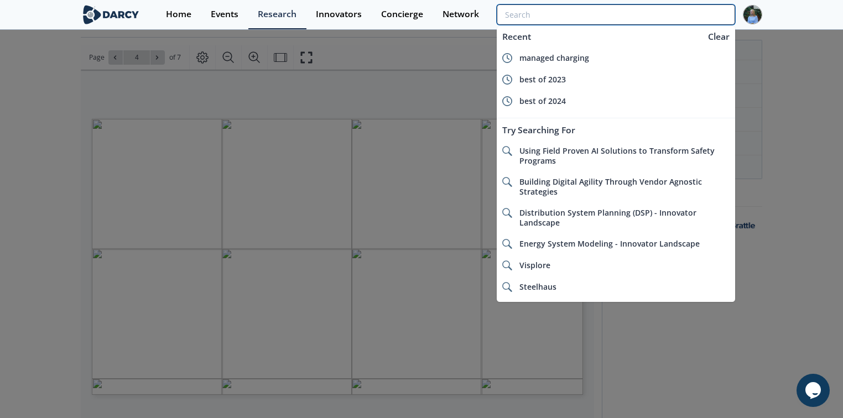  I want to click on span: Distribution System Planning (DSP) - Innovator Landscape, so click(608, 217).